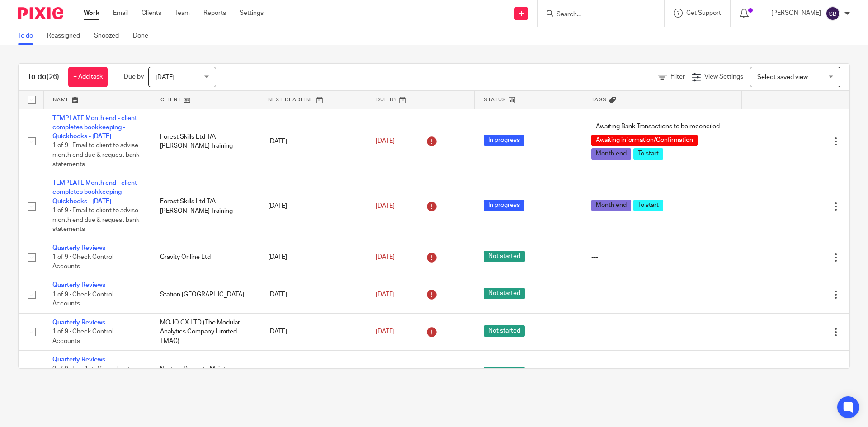  Describe the element at coordinates (678, 77) in the screenshot. I see `span: Filter` at that location.